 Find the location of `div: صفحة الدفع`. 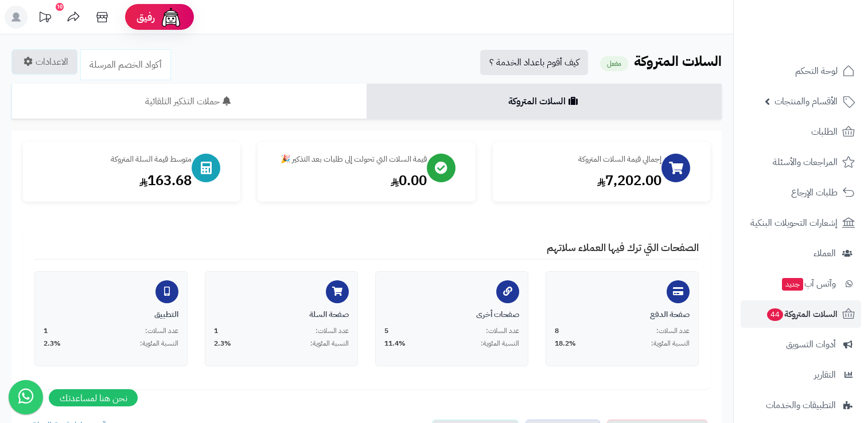

div: صفحة الدفع is located at coordinates (622, 315).